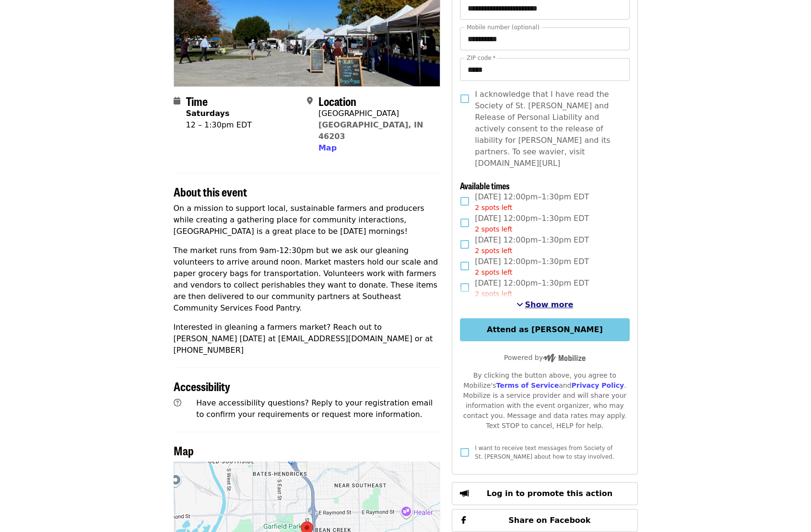 This screenshot has height=532, width=811. I want to click on label: Mobile number (optional), so click(503, 27).